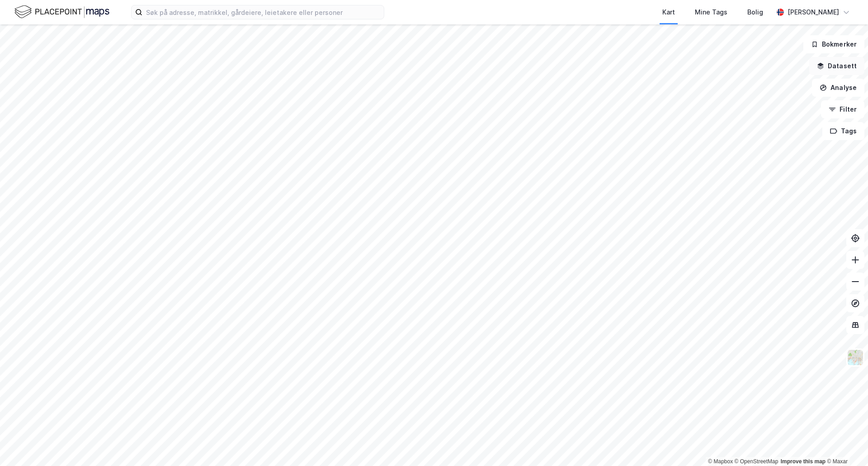  What do you see at coordinates (756, 461) in the screenshot?
I see `a: OpenStreetMap` at bounding box center [756, 461].